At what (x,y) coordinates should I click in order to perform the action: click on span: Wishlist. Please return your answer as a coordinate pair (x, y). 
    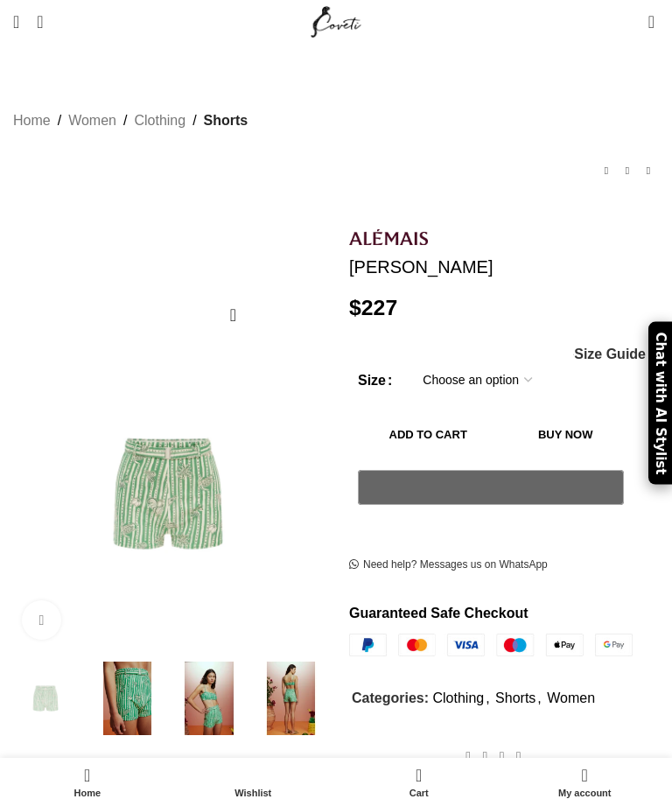
    Looking at the image, I should click on (254, 793).